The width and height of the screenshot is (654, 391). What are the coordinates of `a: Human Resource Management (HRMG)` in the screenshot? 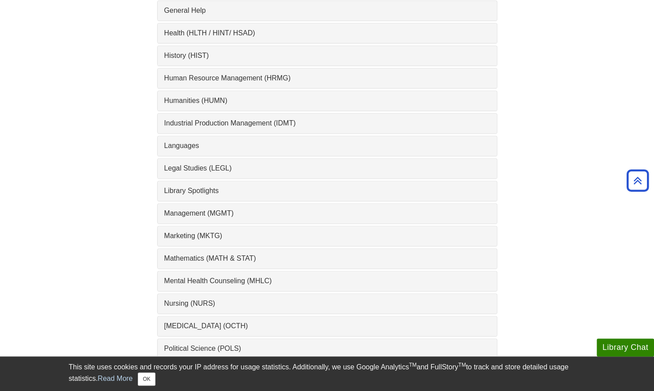 It's located at (327, 78).